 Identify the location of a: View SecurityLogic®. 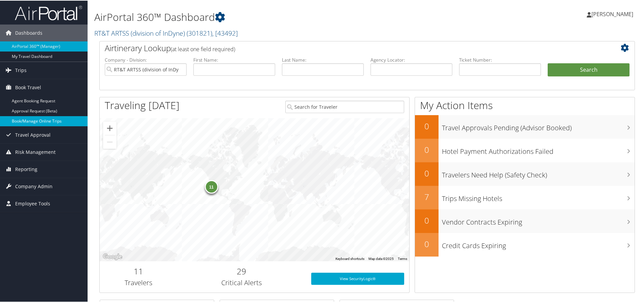
(357, 278).